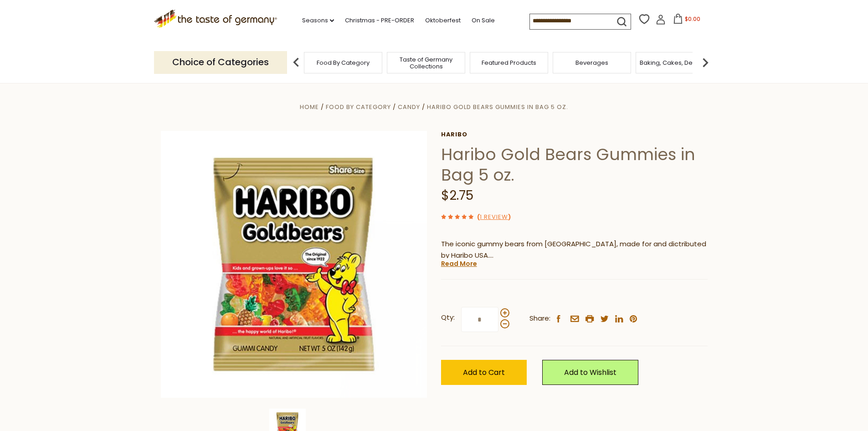 The width and height of the screenshot is (868, 431). Describe the element at coordinates (509, 63) in the screenshot. I see `a: Featured Products` at that location.